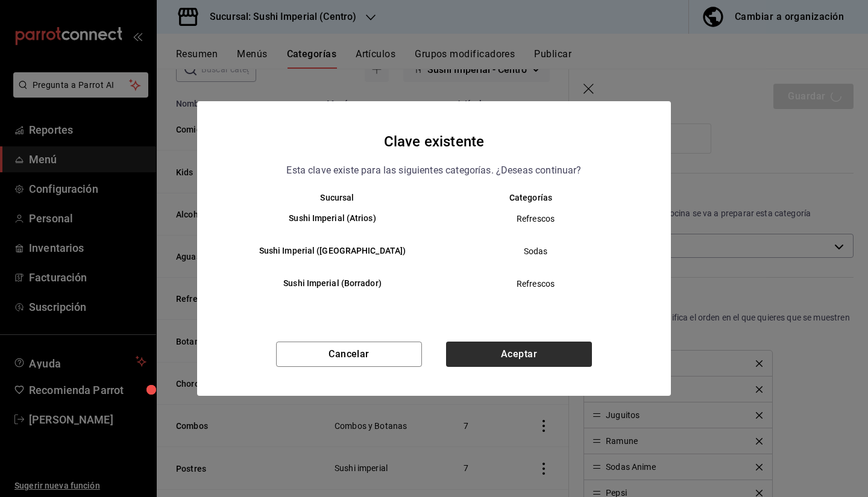 Image resolution: width=868 pixels, height=497 pixels. Describe the element at coordinates (519, 354) in the screenshot. I see `button: Aceptar` at that location.